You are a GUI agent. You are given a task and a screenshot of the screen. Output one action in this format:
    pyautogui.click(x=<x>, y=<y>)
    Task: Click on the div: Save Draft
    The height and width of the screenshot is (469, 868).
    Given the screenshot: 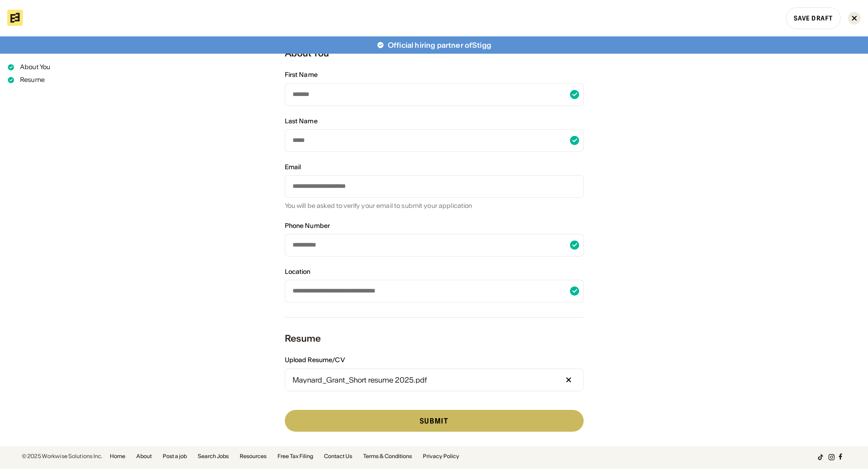 What is the action you would take?
    pyautogui.click(x=813, y=18)
    